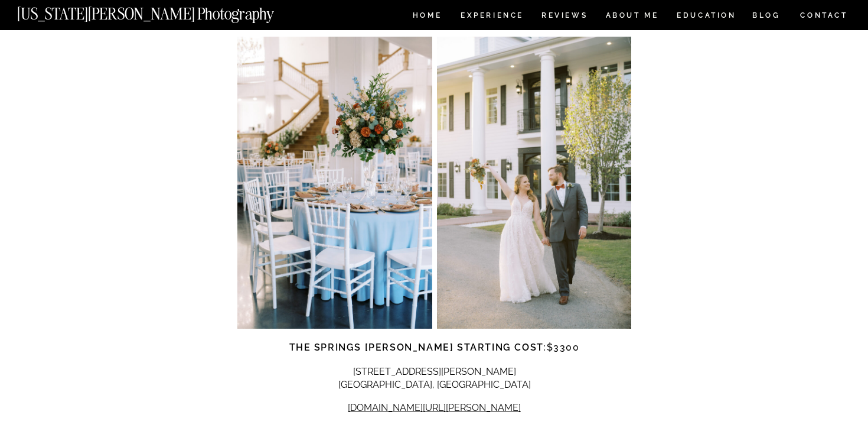  I want to click on a: CONTACT, so click(824, 15).